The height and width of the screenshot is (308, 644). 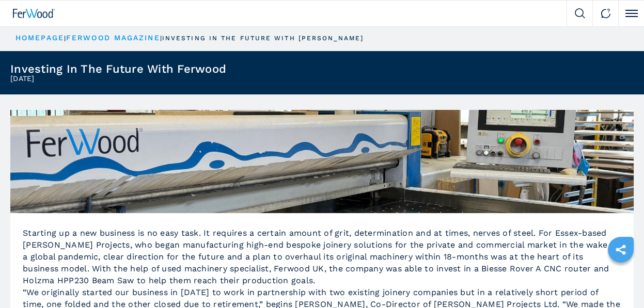 What do you see at coordinates (606, 14) in the screenshot?
I see `img: Contact us` at bounding box center [606, 14].